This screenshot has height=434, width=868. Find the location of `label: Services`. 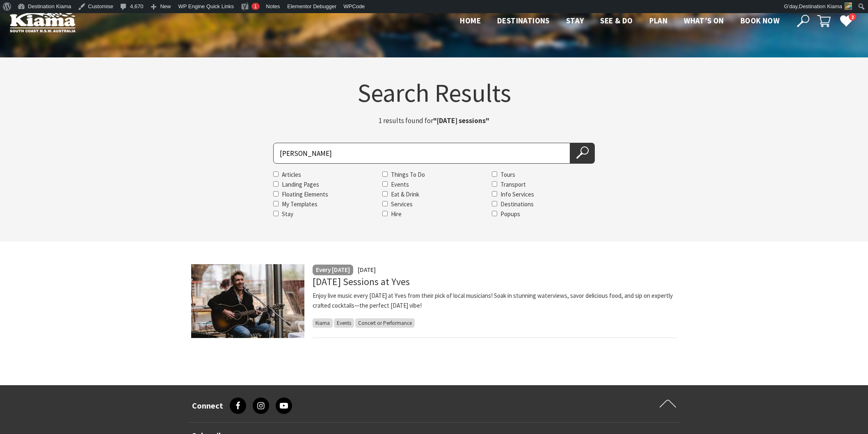

label: Services is located at coordinates (401, 204).